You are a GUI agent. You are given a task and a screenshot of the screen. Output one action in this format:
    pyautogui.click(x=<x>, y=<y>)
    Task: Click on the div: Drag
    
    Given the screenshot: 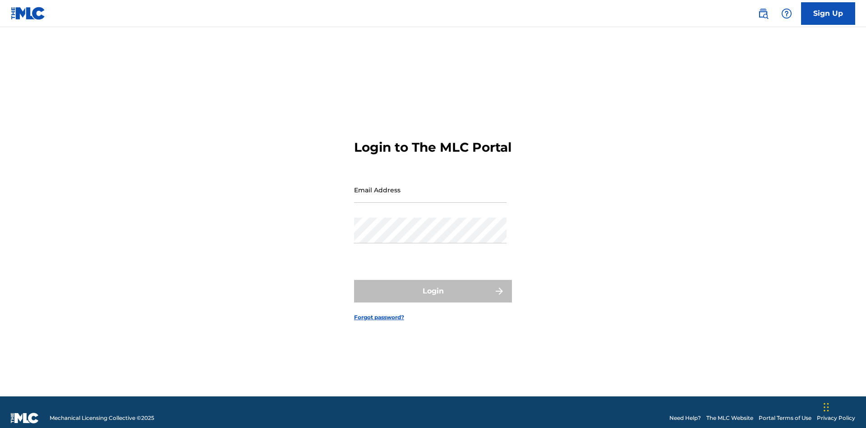 What is the action you would take?
    pyautogui.click(x=826, y=407)
    